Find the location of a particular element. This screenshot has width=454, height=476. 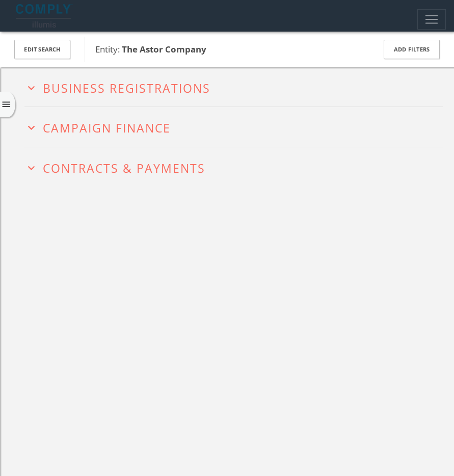

button: Edit Search is located at coordinates (42, 50).